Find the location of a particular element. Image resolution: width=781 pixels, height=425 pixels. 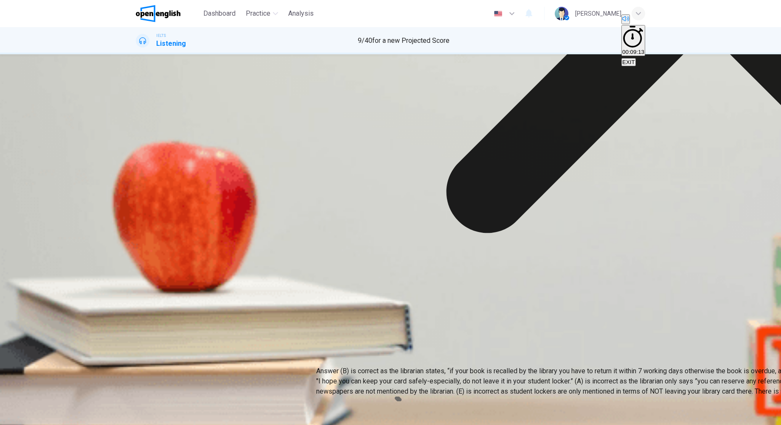

div: Mute is located at coordinates (633, 20).